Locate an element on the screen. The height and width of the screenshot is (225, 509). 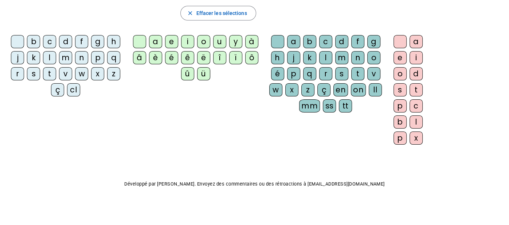
span: Effacer les sélections is located at coordinates (221, 13).